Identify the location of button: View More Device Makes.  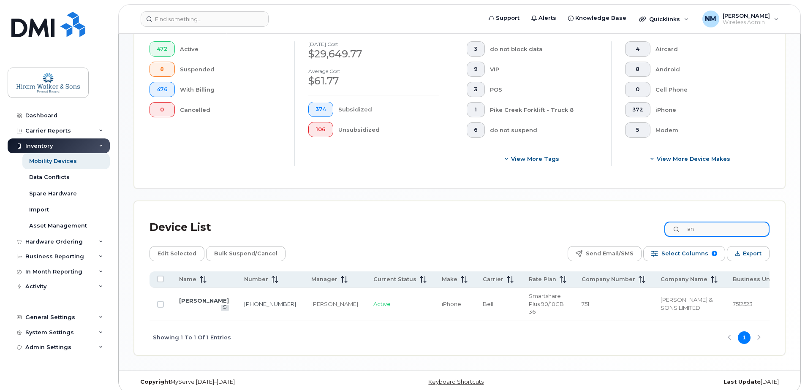
(690, 159).